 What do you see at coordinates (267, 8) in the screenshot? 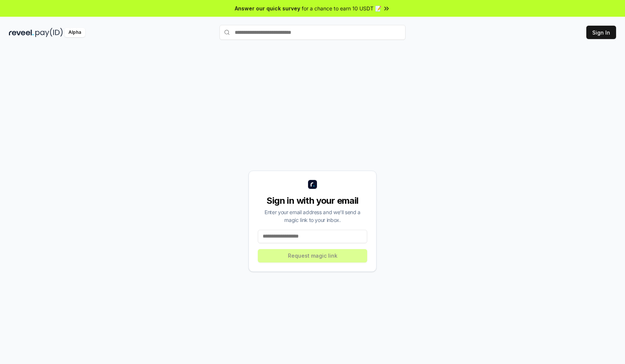
I see `span: Answer our quick survey` at bounding box center [267, 8].